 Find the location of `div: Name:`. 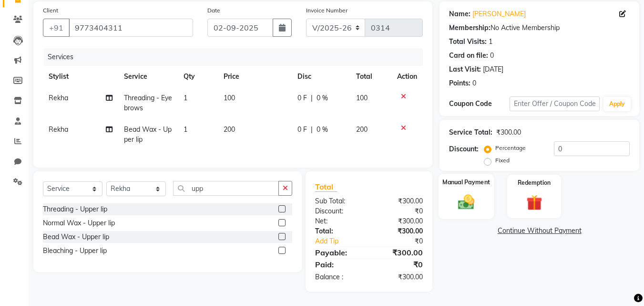

div: Name: is located at coordinates (460, 13).